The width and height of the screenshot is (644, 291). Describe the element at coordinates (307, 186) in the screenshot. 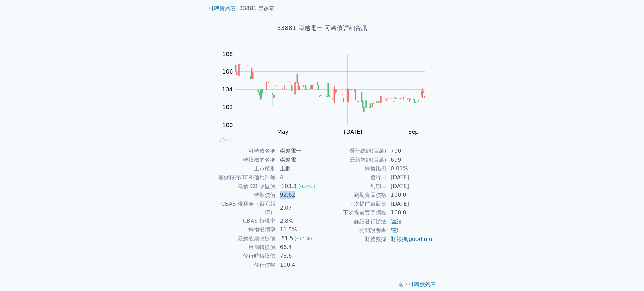

I see `span: (-0.4%)` at that location.